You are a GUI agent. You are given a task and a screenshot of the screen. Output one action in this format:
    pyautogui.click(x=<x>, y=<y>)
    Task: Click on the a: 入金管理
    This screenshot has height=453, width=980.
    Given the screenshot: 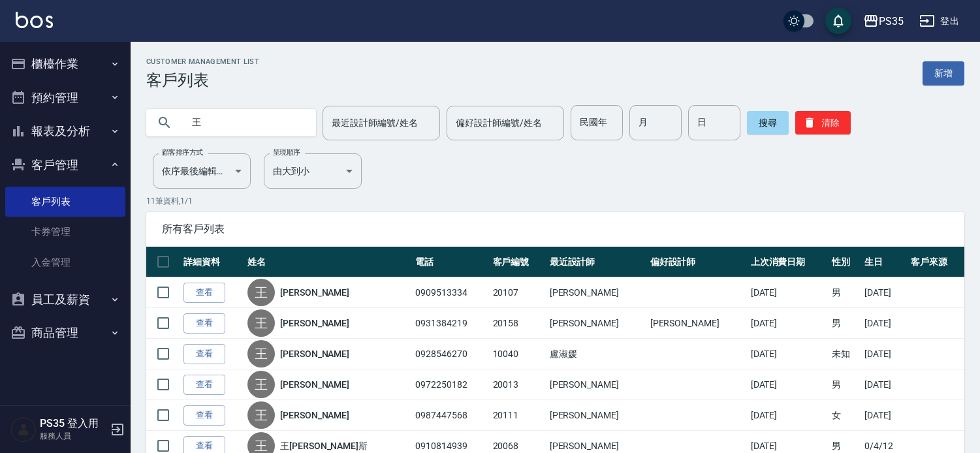 What is the action you would take?
    pyautogui.click(x=65, y=262)
    